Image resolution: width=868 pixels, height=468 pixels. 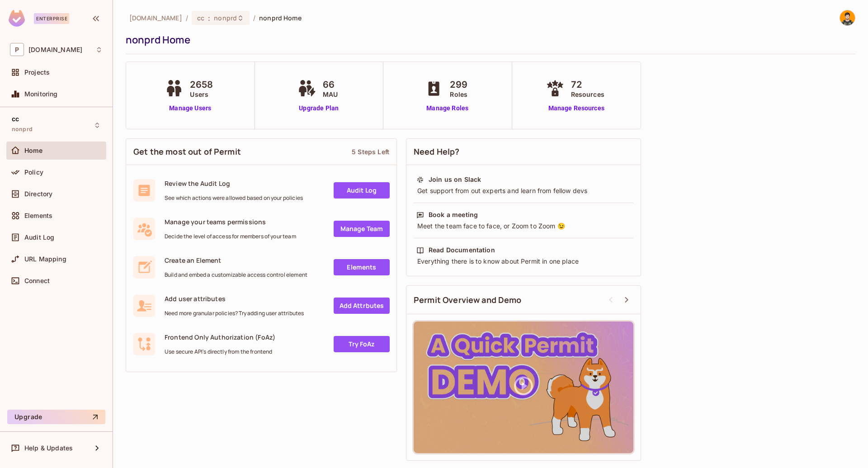 What do you see at coordinates (459, 85) in the screenshot?
I see `span: 299` at bounding box center [459, 85].